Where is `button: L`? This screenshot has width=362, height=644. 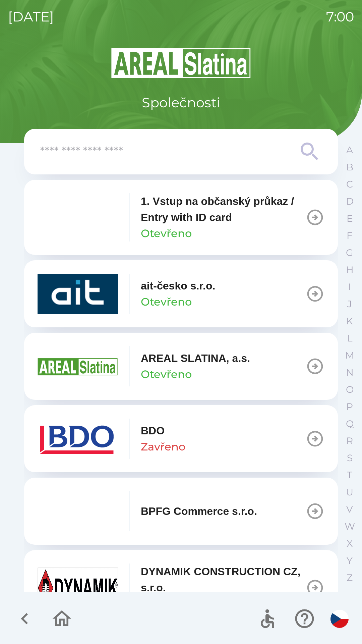
button: L is located at coordinates (350, 338).